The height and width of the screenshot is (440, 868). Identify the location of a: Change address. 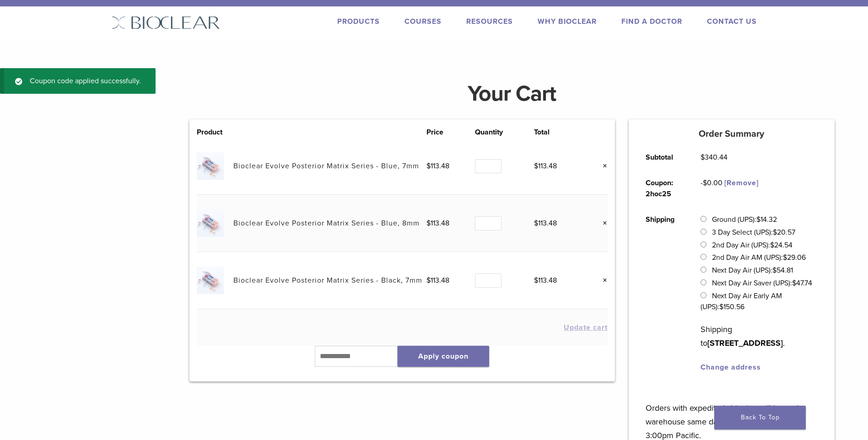
(731, 367).